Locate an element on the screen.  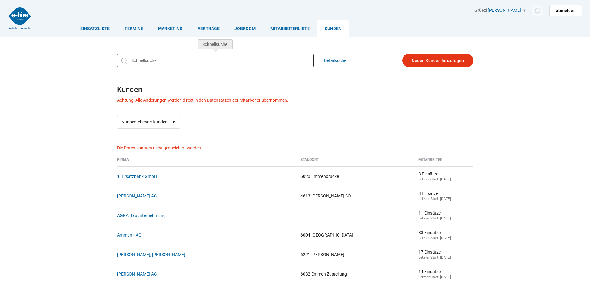
div: Grüezi is located at coordinates (528, 12).